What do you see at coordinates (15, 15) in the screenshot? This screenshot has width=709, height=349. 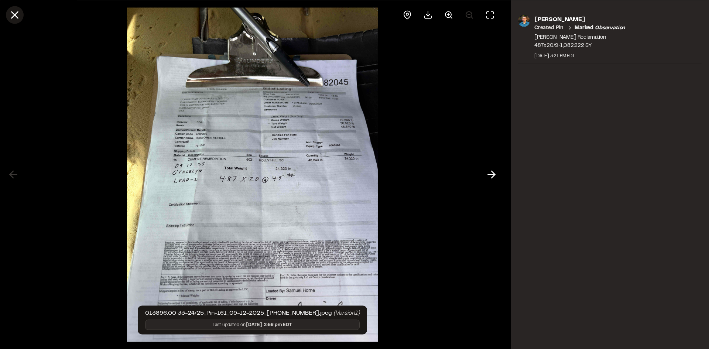 I see `button: Close modal` at bounding box center [15, 15].